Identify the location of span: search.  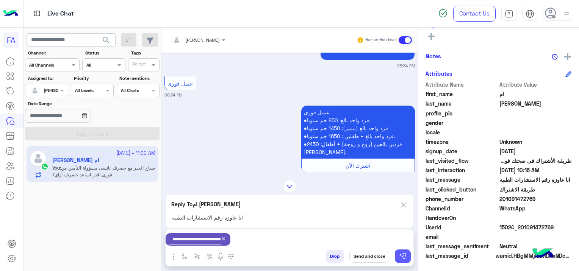
(106, 40).